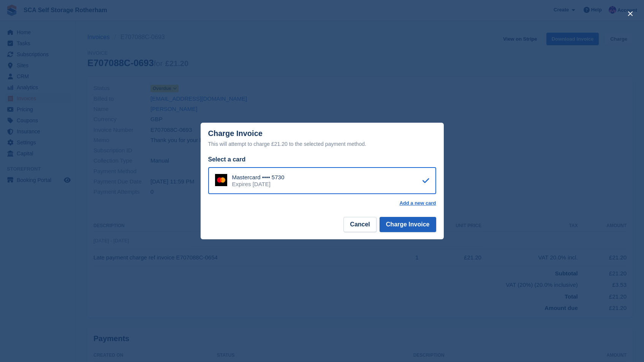 This screenshot has width=644, height=362. Describe the element at coordinates (322, 144) in the screenshot. I see `div: This will attempt to charge £21.20 to the selected payment method.` at that location.